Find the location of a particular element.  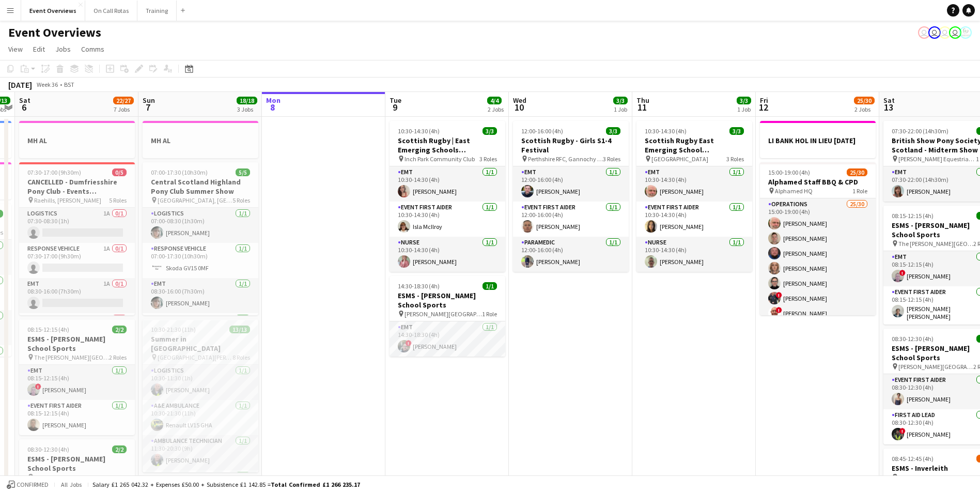

span: Wed is located at coordinates (520, 101).